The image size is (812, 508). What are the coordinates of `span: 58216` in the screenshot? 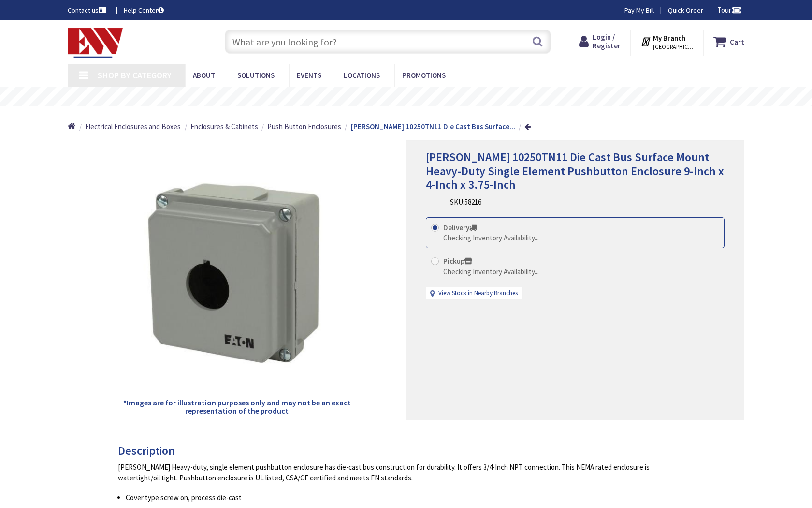 It's located at (473, 202).